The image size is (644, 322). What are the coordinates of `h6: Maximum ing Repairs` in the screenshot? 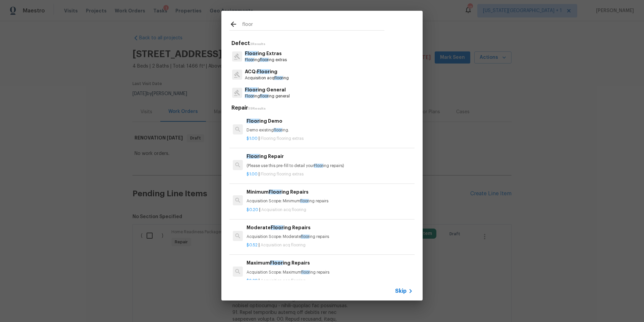 It's located at (329, 262).